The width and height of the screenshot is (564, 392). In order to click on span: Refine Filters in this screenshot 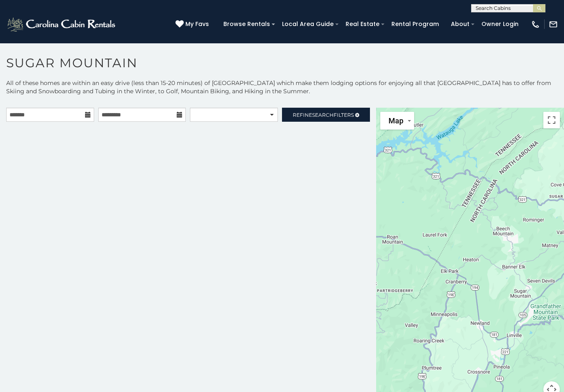, I will do `click(323, 115)`.